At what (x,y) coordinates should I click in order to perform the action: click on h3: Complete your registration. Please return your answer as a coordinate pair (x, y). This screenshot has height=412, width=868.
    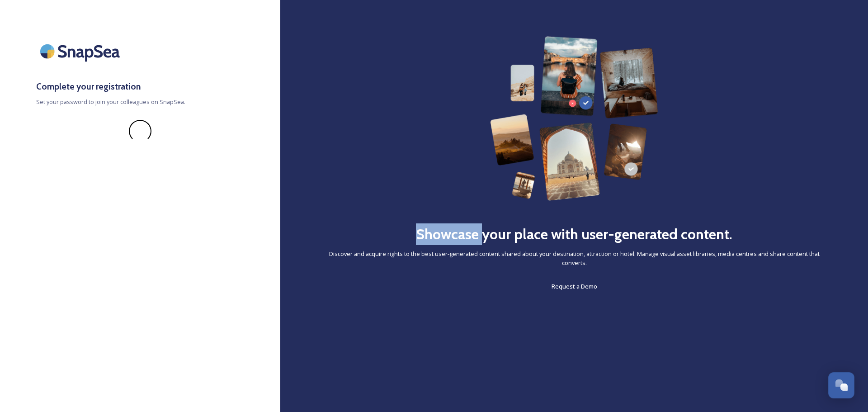
    Looking at the image, I should click on (140, 86).